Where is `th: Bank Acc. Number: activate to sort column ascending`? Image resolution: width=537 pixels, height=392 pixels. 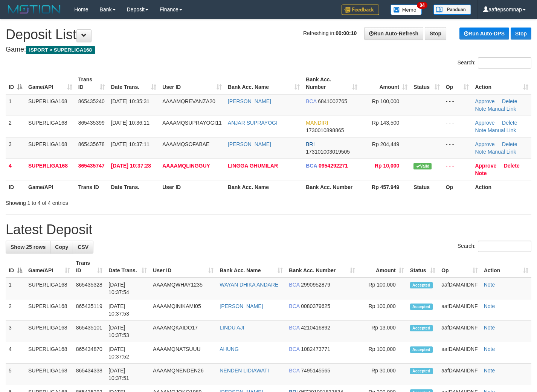
th: Bank Acc. Number: activate to sort column ascending is located at coordinates (332, 83).